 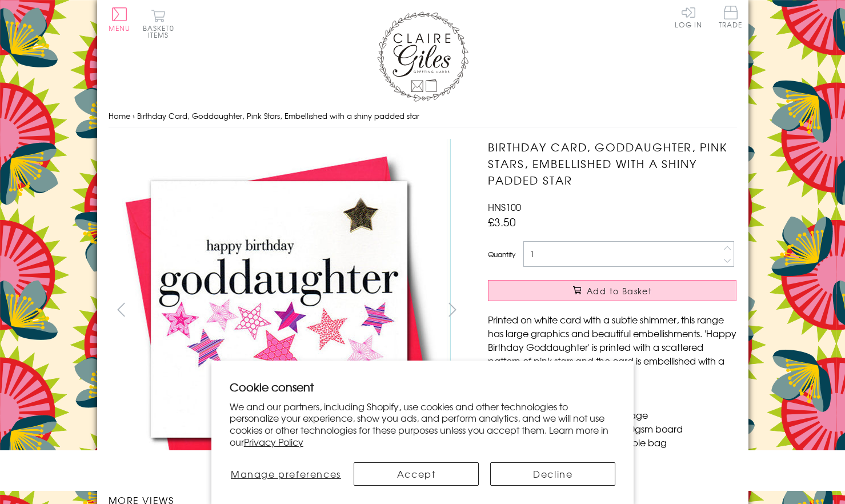 I want to click on span: HNS100, so click(x=505, y=207).